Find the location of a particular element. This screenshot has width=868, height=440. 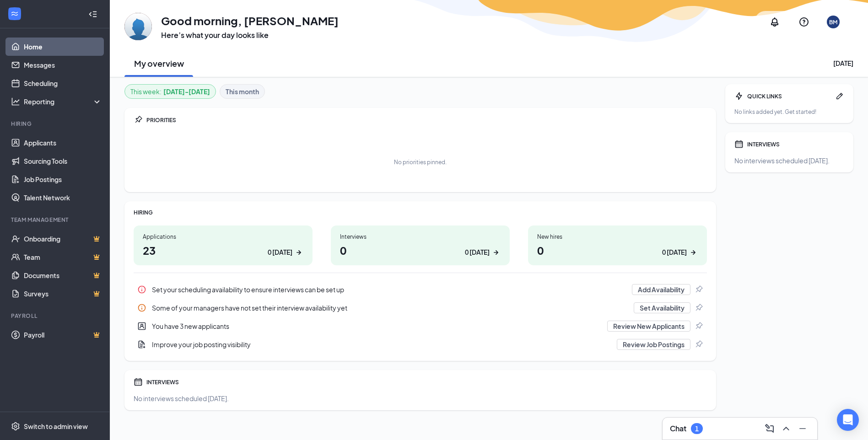

div: This week : is located at coordinates (170, 91).